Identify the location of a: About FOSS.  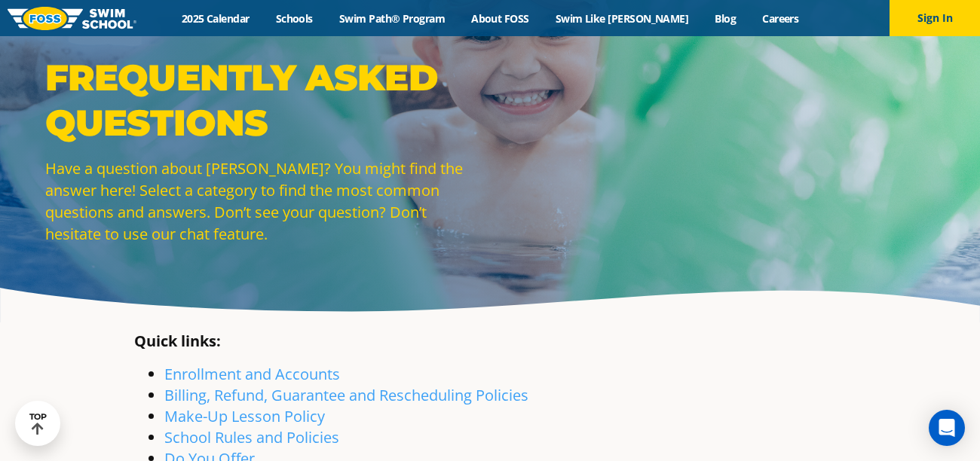
(501, 18).